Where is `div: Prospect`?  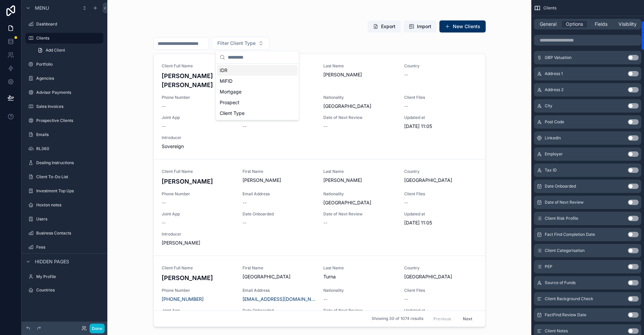
div: Prospect is located at coordinates (258, 102).